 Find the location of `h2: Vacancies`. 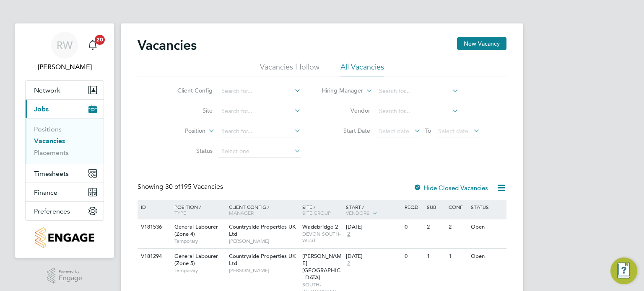

h2: Vacancies is located at coordinates (167, 45).